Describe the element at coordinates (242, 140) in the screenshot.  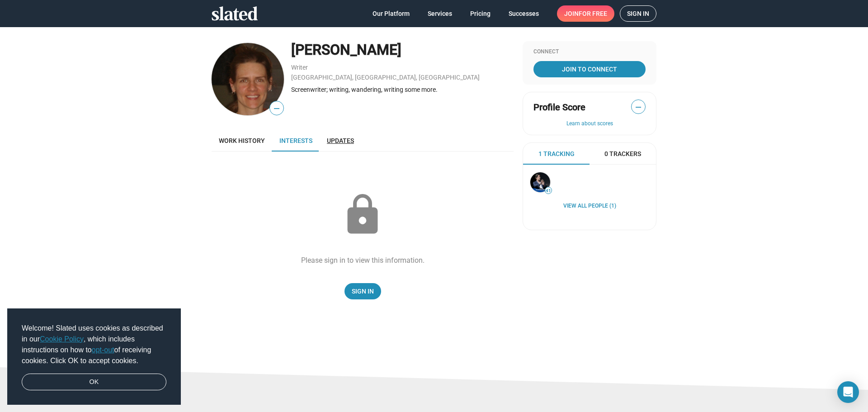
I see `a: Work history` at that location.